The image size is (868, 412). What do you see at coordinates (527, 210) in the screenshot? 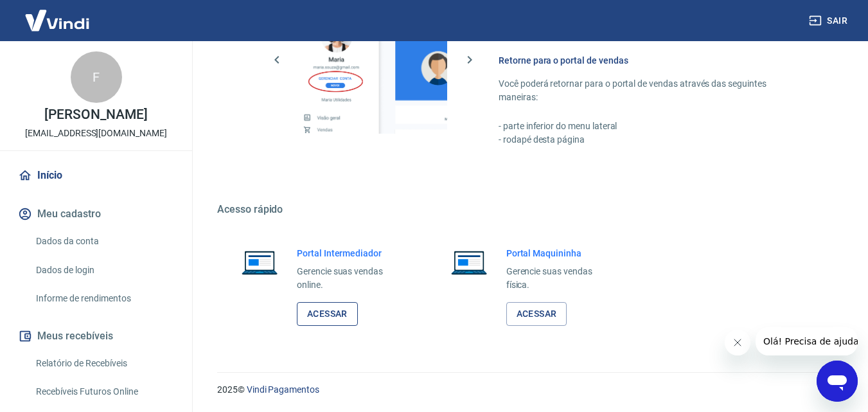
I see `h5: Acesso rápido` at bounding box center [527, 210].